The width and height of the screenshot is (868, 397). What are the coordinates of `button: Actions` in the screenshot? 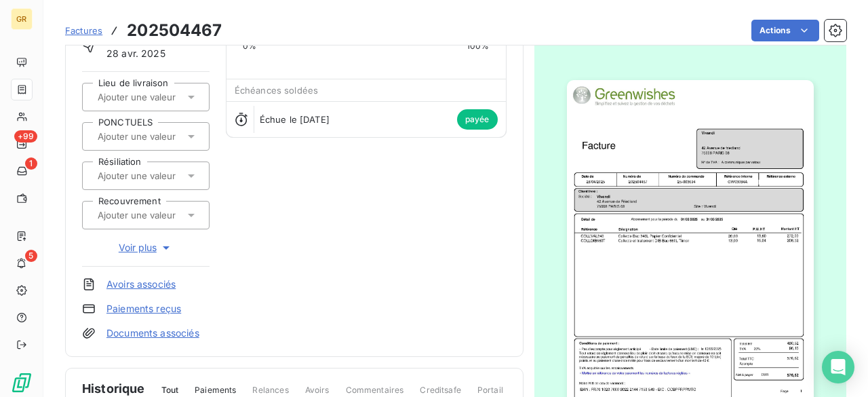 It's located at (785, 30).